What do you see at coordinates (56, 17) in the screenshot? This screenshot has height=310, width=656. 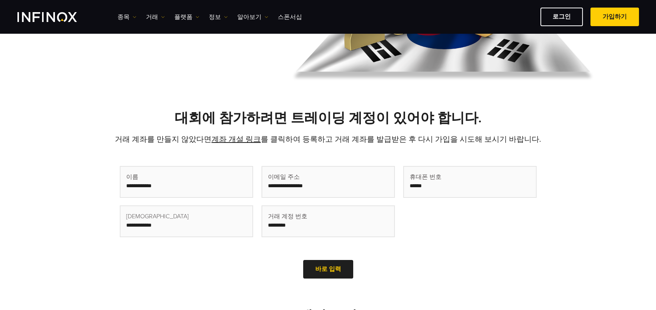 I see `a: INFINOX Logo` at bounding box center [56, 17].